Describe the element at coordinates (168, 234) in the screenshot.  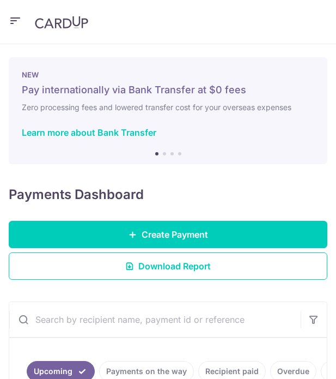
I see `a: Create Payment` at that location.